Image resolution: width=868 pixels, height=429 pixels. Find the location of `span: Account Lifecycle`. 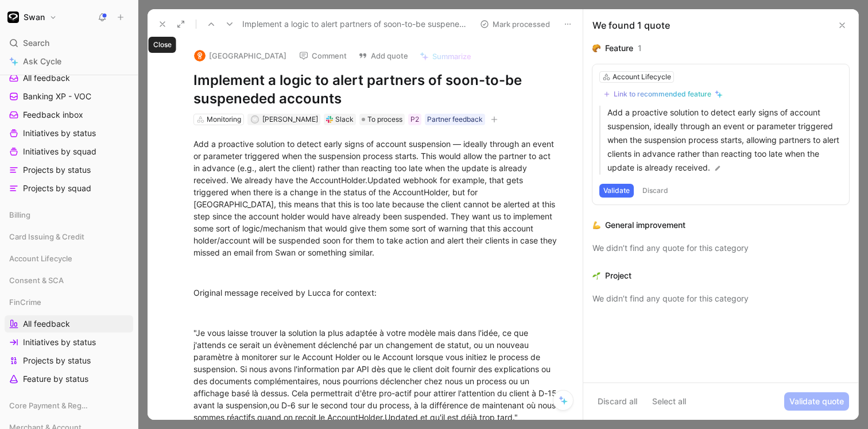

span: Account Lifecycle is located at coordinates (41, 258).